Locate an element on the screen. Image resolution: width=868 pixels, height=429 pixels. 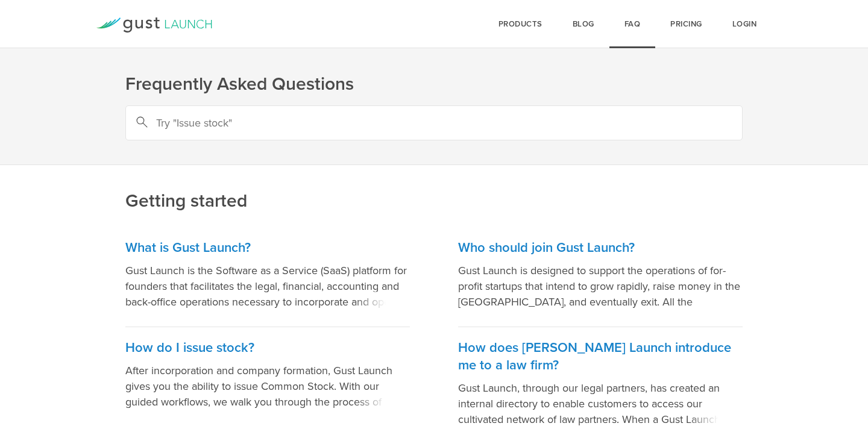
h3: How do I issue stock? is located at coordinates (268, 347).